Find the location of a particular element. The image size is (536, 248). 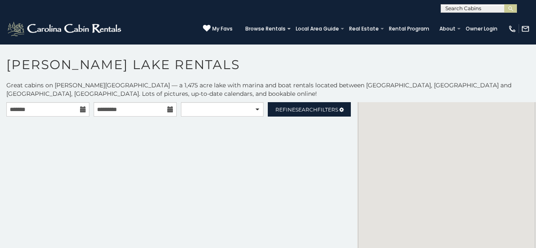

a: Owner Login is located at coordinates (481, 29).